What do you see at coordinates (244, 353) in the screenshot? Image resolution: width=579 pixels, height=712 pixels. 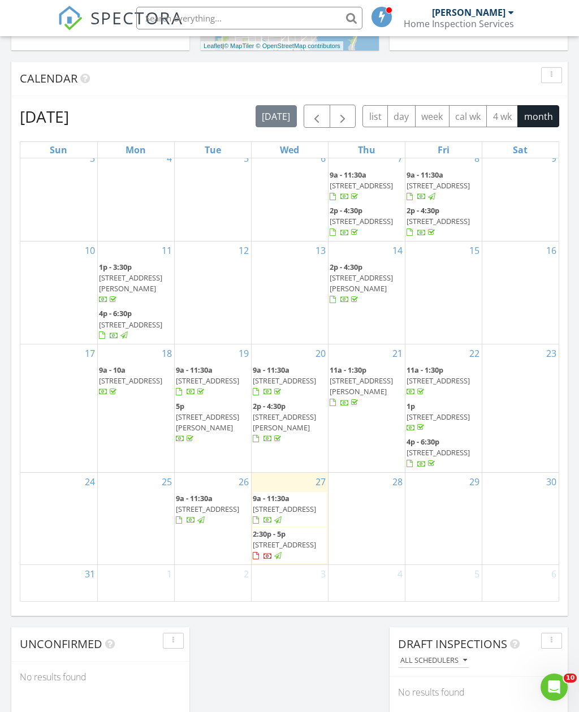 I see `a: Go to August 19, 2025` at bounding box center [244, 353].